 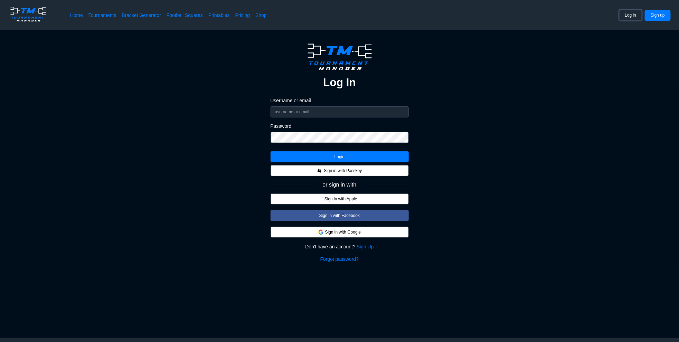 What do you see at coordinates (340, 232) in the screenshot?
I see `button: Sign in with Google` at bounding box center [340, 232].